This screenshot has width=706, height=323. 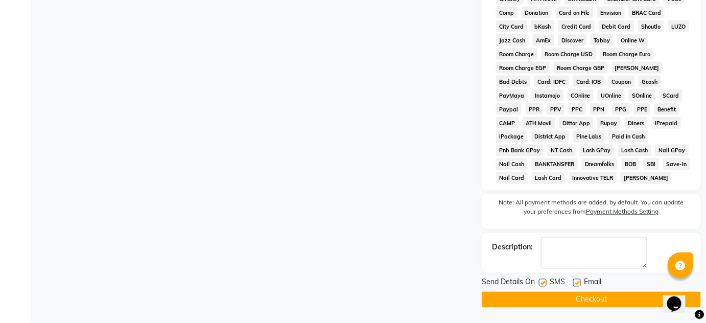 What do you see at coordinates (580, 67) in the screenshot?
I see `span: Room Charge GBP` at bounding box center [580, 67].